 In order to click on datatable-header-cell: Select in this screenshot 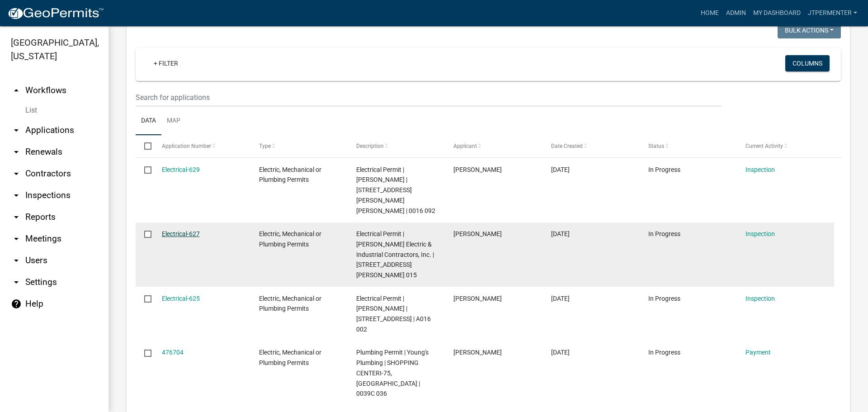, I will do `click(144, 146)`.